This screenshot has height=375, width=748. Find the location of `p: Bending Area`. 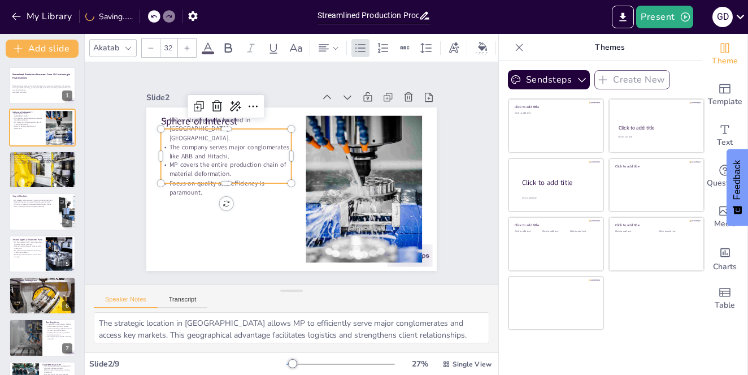

p: Bending Area is located at coordinates (59, 322).